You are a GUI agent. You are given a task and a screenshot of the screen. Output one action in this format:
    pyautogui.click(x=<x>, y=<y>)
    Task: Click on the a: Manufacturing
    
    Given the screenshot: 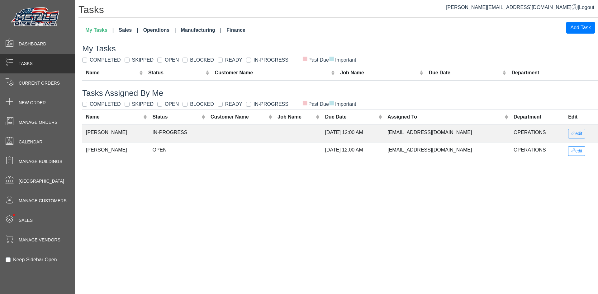 What is the action you would take?
    pyautogui.click(x=201, y=30)
    